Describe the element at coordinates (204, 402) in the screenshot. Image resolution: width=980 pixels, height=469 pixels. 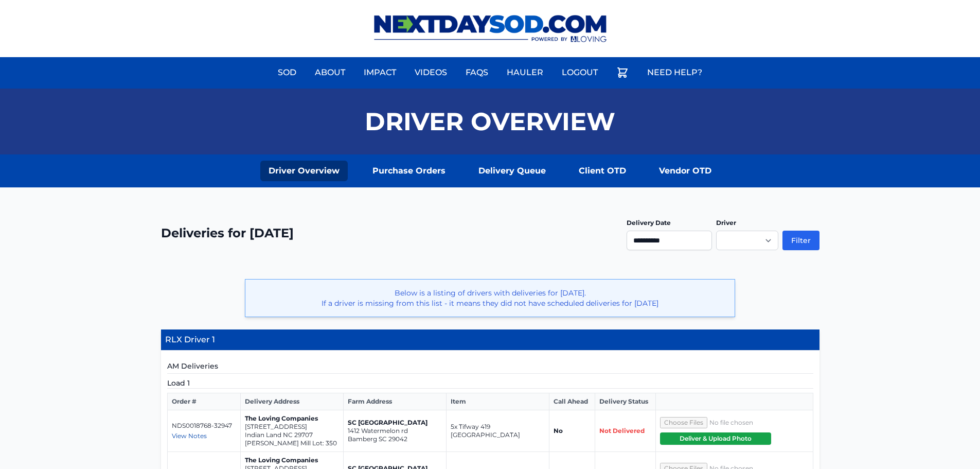
I see `th: Order #` at that location.